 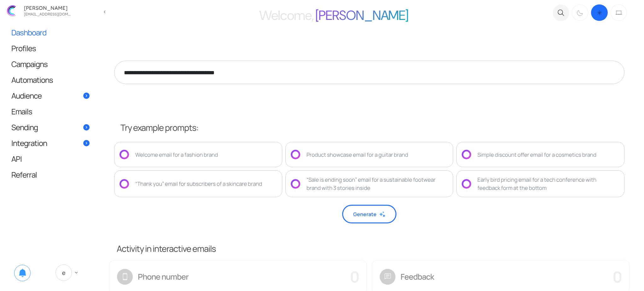 I want to click on span: Automations, so click(x=32, y=80).